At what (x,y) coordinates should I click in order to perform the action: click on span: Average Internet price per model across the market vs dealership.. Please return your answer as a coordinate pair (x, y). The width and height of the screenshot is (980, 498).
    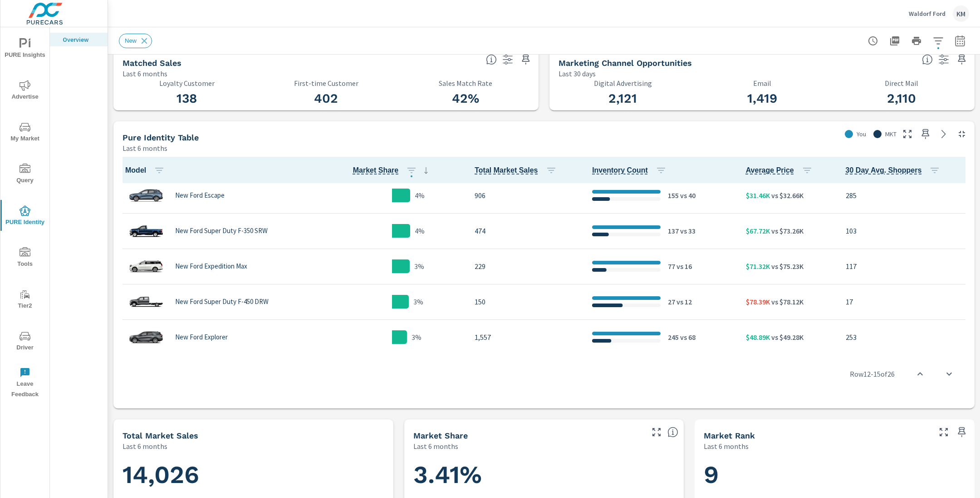
    Looking at the image, I should click on (770, 170).